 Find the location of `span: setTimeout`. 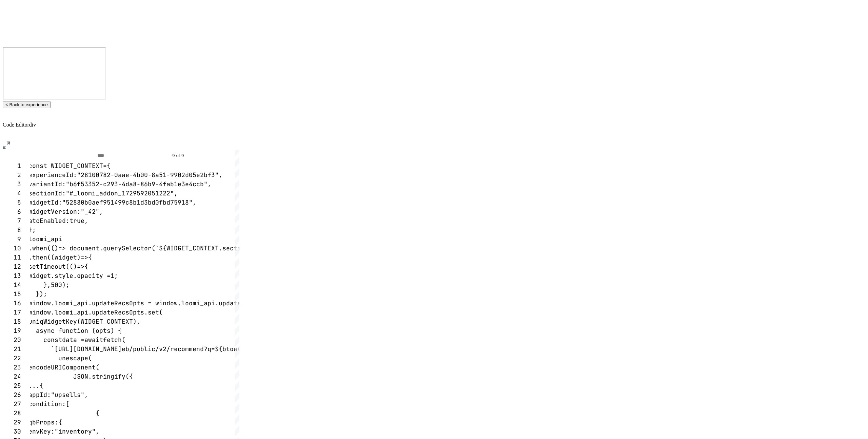

span: setTimeout is located at coordinates (47, 267).